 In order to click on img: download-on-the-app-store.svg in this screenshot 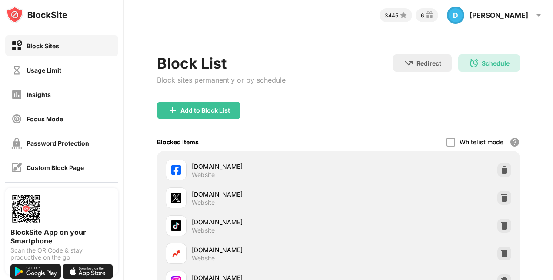, I will do `click(88, 271)`.